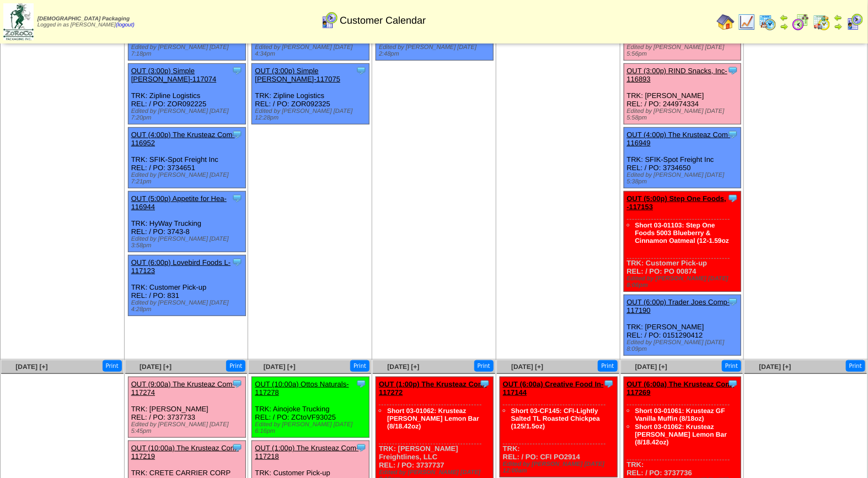 Image resolution: width=868 pixels, height=478 pixels. Describe the element at coordinates (558, 427) in the screenshot. I see `div: TRK: REL: / PO: CFI PO2914` at that location.